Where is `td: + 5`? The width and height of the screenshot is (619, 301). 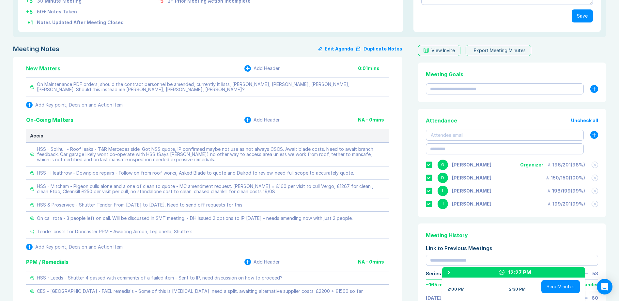
td: + 5 is located at coordinates (30, 10).